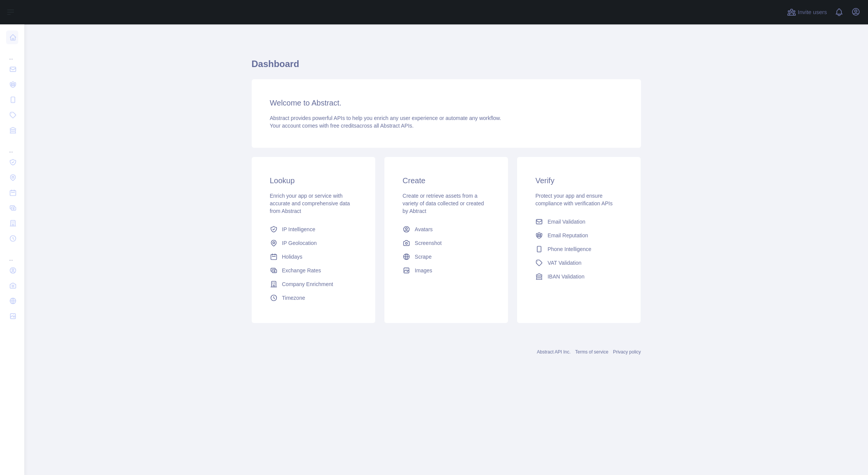  What do you see at coordinates (313, 180) in the screenshot?
I see `h3: Lookup` at bounding box center [313, 180].